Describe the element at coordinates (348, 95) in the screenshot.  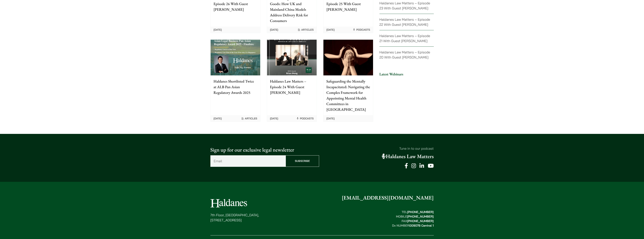
I see `p: Safeguarding the Mentally Incapacitated: Navigating the Complex Framework for Appointing Mental H...` at that location.